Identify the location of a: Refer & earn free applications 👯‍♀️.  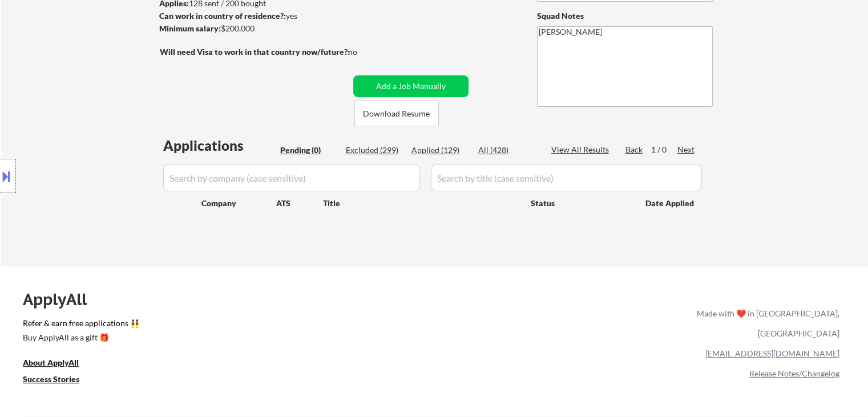
(240, 325).